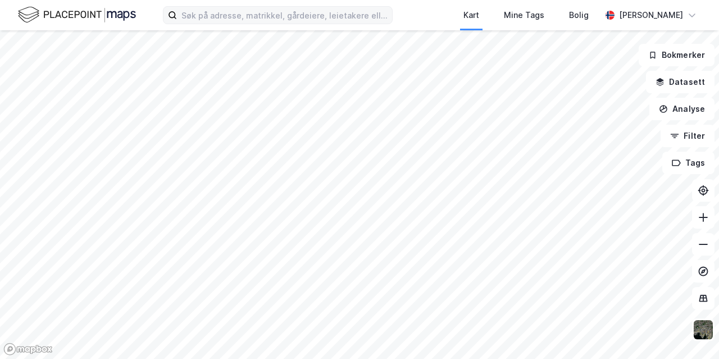 The width and height of the screenshot is (719, 359). What do you see at coordinates (691, 332) in the screenshot?
I see `div: Kontrollprogram for chat` at bounding box center [691, 332].